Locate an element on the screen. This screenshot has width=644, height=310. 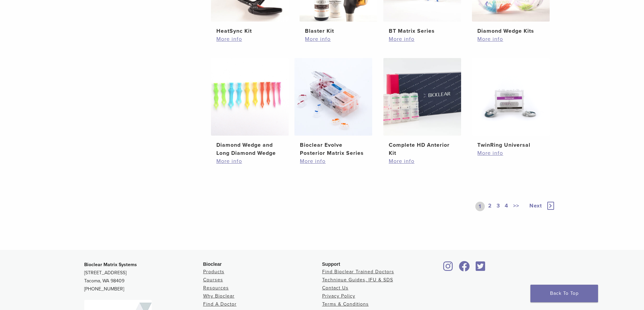
a: Diamond Wedge and Long Diamond WedgeDiamond Wedge and Long Diamond Wedge is located at coordinates (250, 108).